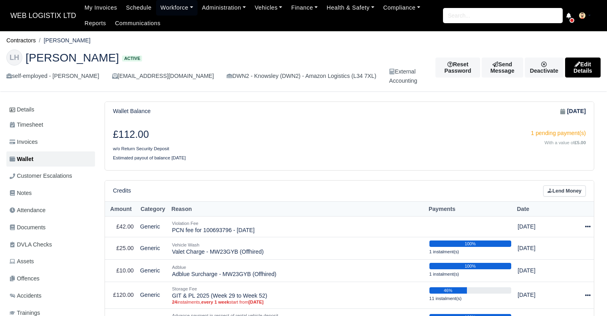 This screenshot has width=607, height=316. I want to click on a: Contractors, so click(21, 40).